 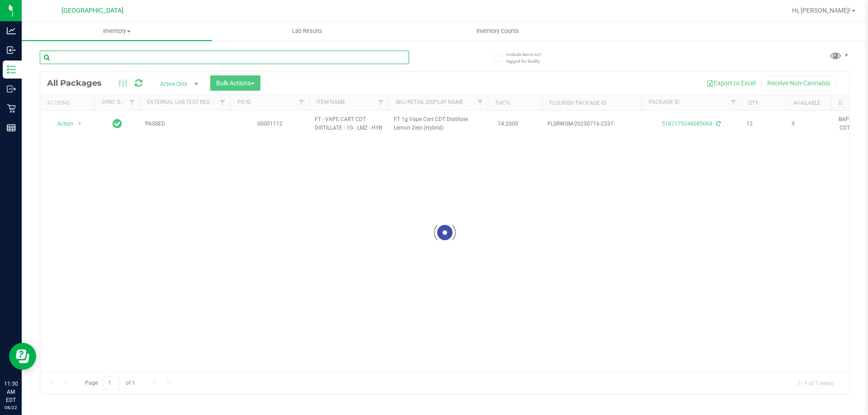 What do you see at coordinates (11, 128) in the screenshot?
I see `inline-svg: Reports` at bounding box center [11, 128].